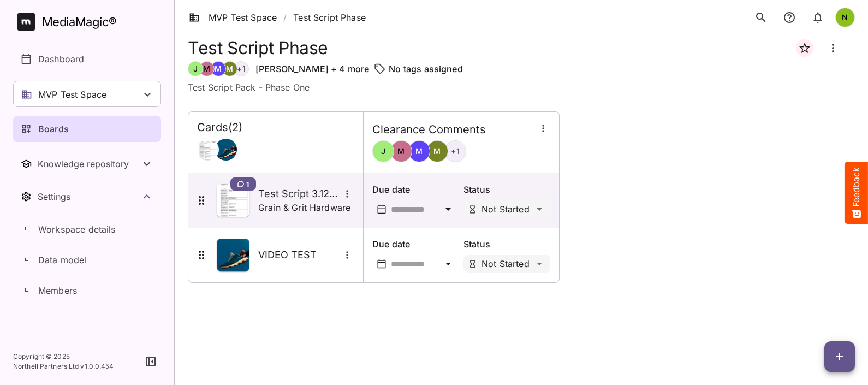 Image resolution: width=868 pixels, height=385 pixels. I want to click on p: Data model, so click(62, 260).